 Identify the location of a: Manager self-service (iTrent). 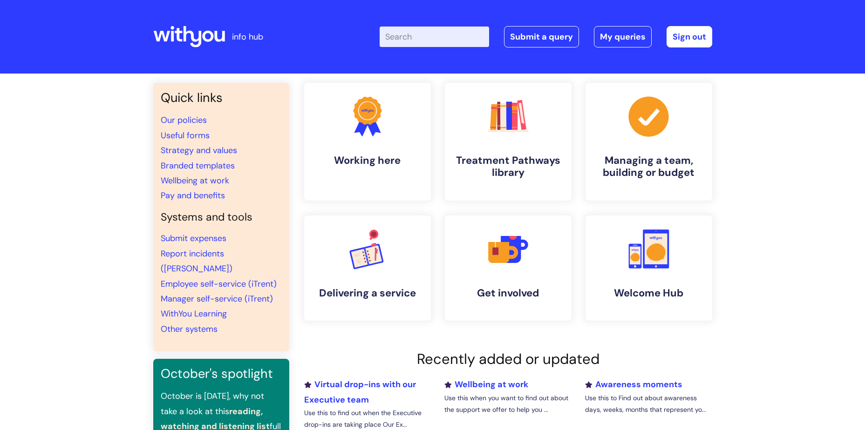
(217, 299).